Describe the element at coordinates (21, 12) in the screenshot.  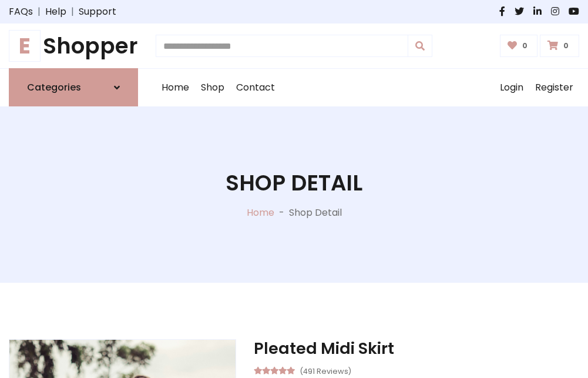
I see `a: FAQs` at that location.